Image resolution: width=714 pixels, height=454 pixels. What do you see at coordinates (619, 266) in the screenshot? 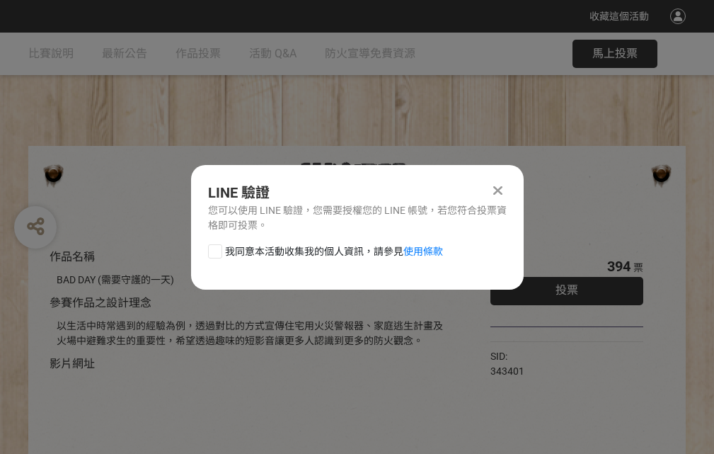
I see `span: 394` at bounding box center [619, 266].